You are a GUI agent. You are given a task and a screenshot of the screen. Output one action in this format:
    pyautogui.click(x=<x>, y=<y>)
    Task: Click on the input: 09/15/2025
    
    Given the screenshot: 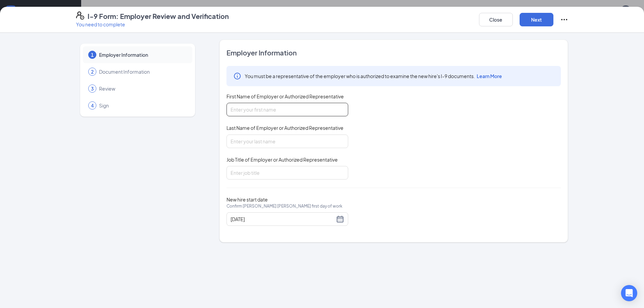 What is the action you would take?
    pyautogui.click(x=283, y=219)
    